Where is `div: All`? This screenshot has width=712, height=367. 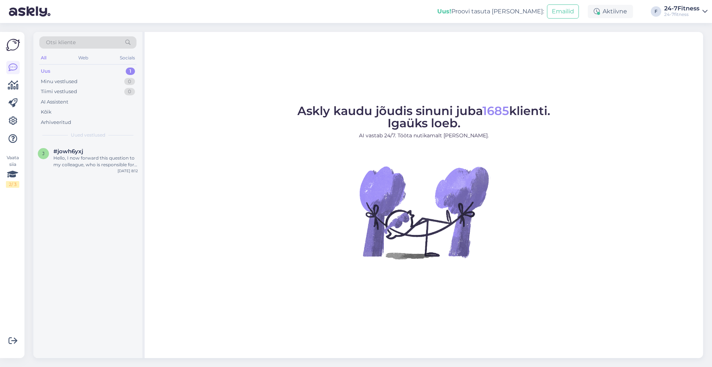
div: All is located at coordinates (43, 58).